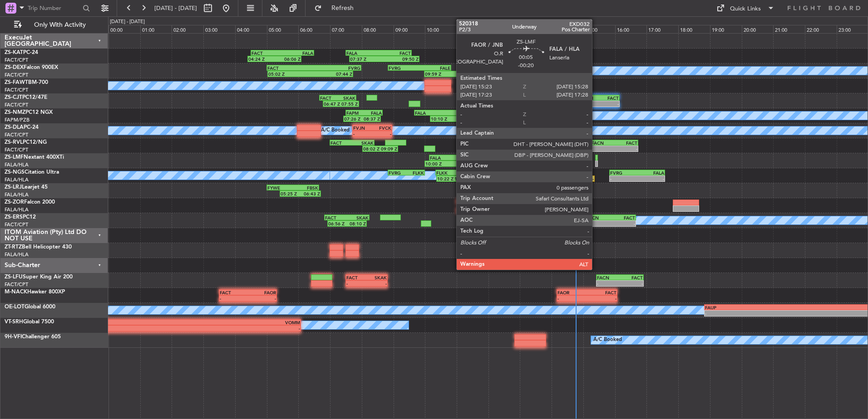  Describe the element at coordinates (476, 158) in the screenshot. I see `div: FYWH` at that location.